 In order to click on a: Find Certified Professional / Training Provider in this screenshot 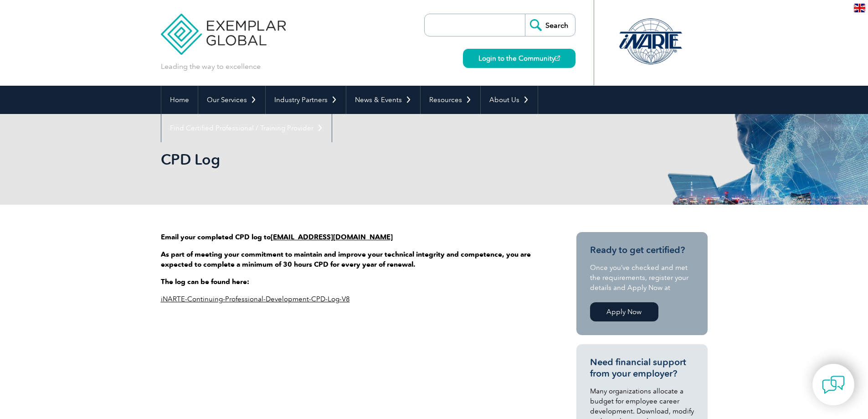, I will do `click(246, 128)`.